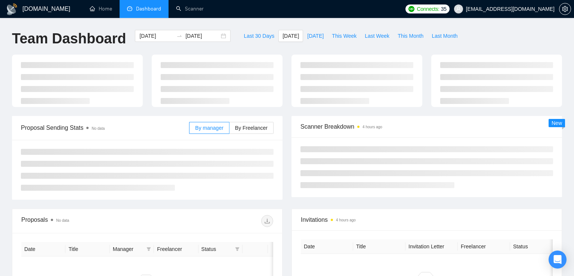 The height and width of the screenshot is (276, 574). Describe the element at coordinates (202, 36) in the screenshot. I see `input: End date` at that location.